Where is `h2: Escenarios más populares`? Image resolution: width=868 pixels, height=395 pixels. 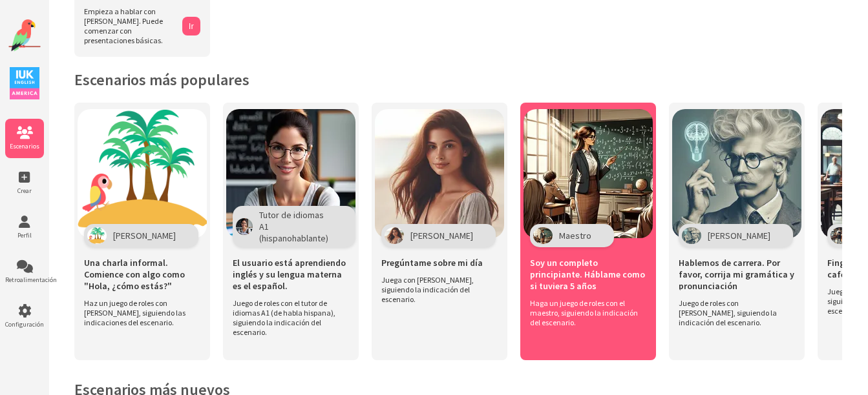
h2: Escenarios más populares is located at coordinates (458, 80).